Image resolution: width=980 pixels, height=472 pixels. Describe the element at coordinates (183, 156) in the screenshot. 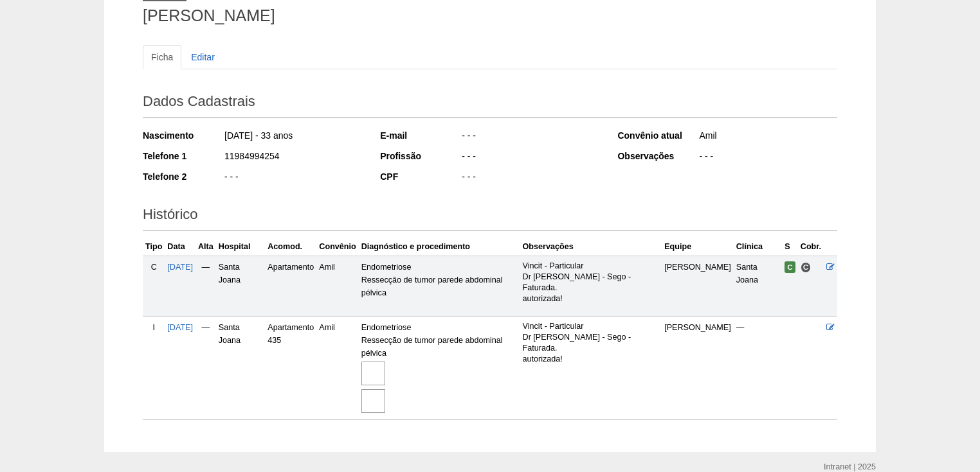

I see `div: Telefone 1` at that location.